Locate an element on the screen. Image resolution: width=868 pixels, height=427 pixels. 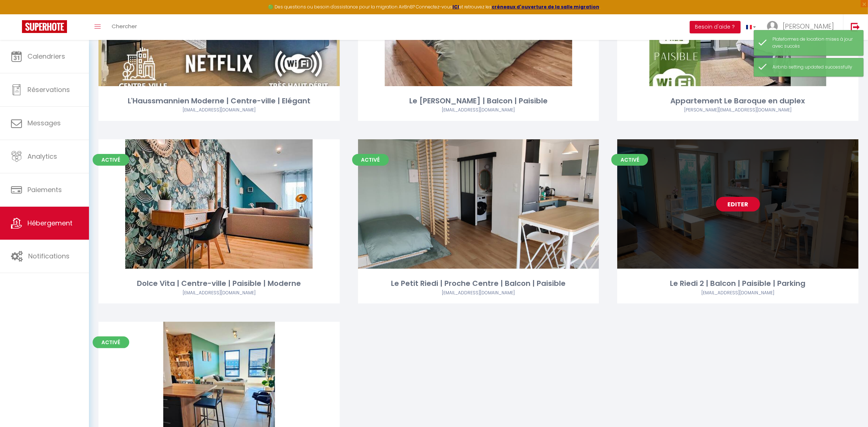
div: L'Haussmannien Moderne | Centre-ville | Elégant is located at coordinates (219, 101).